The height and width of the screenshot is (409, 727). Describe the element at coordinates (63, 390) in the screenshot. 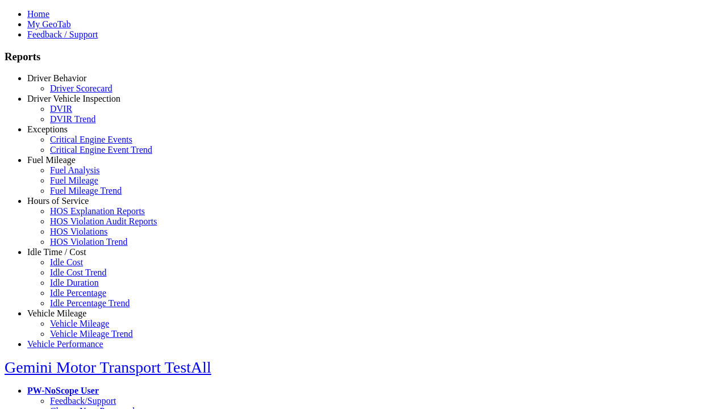

I see `a: PW-NoScope User` at that location.